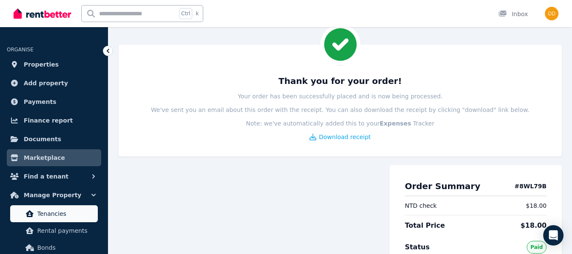  Describe the element at coordinates (340, 81) in the screenshot. I see `h3: Thank you for your order!` at that location.